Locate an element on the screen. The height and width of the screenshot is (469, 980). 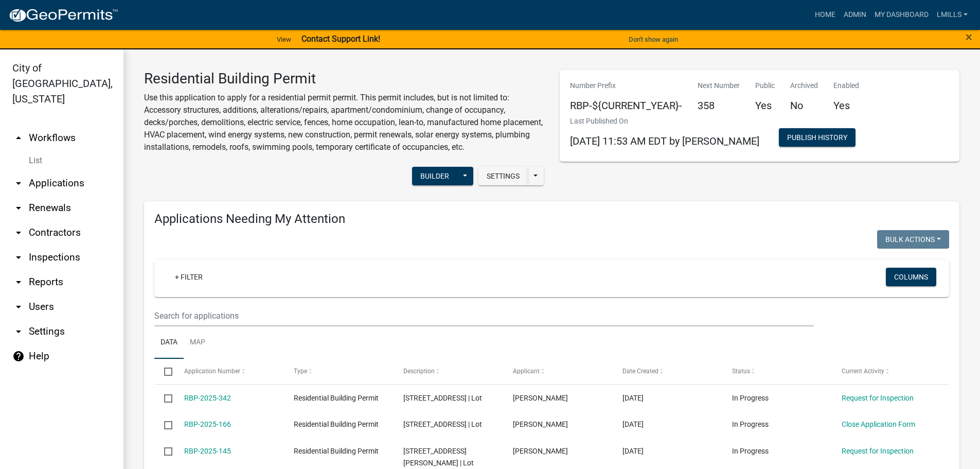
a: Close Application Form is located at coordinates (879, 424).